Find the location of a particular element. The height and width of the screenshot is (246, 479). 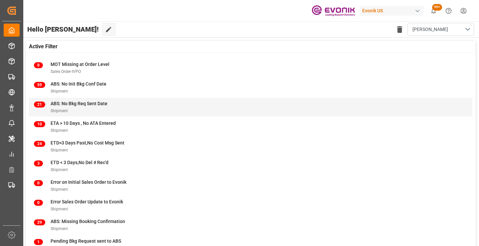

a: 3ETD < 3 Days,No Del # Rec'dShipment is located at coordinates (250, 166).